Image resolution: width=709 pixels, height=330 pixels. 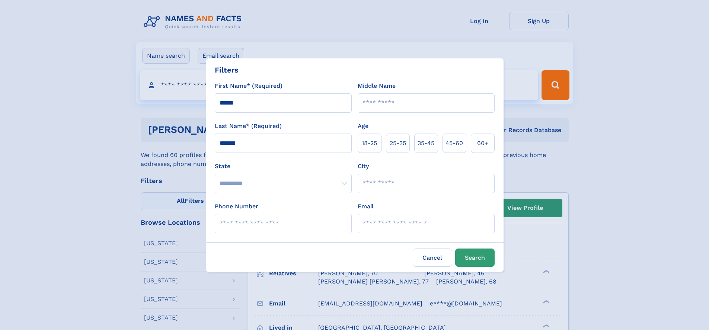 What do you see at coordinates (398, 143) in the screenshot?
I see `span: 25‑35` at bounding box center [398, 143].